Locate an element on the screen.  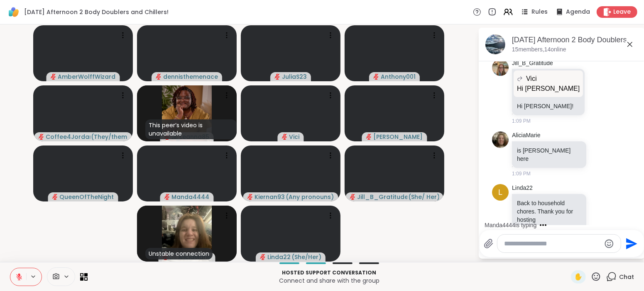
span: Manda4444 is located at coordinates (191, 197).